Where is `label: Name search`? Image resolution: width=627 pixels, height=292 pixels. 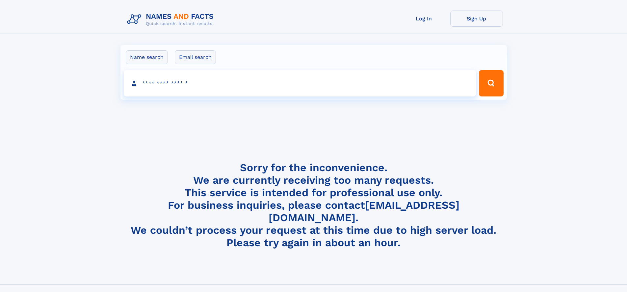 label: Name search is located at coordinates (147, 57).